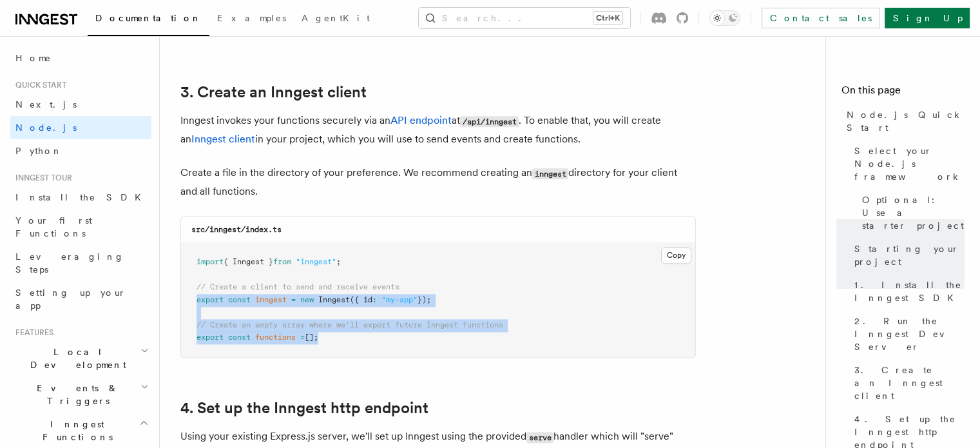 This screenshot has height=448, width=980. What do you see at coordinates (927, 18) in the screenshot?
I see `a: Sign Up` at bounding box center [927, 18].